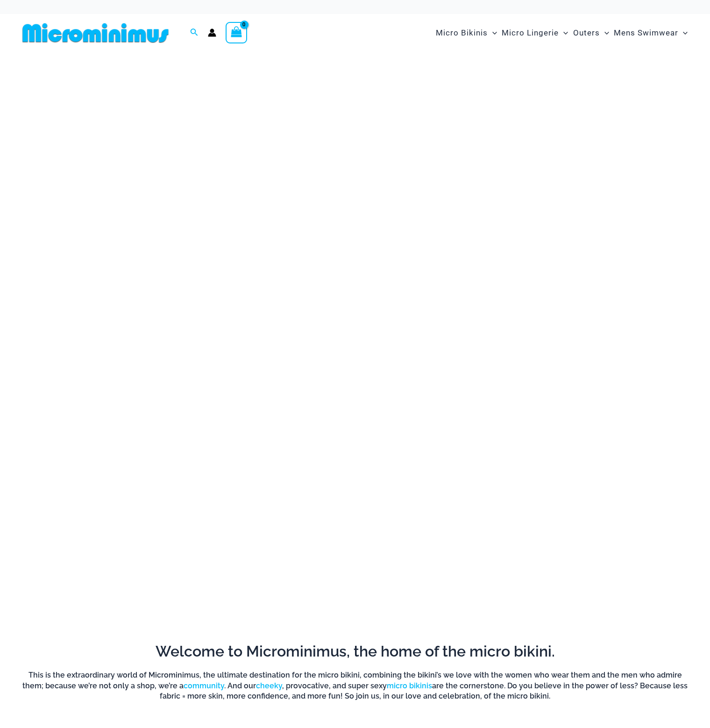 The height and width of the screenshot is (728, 710). What do you see at coordinates (212, 32) in the screenshot?
I see `a: Account icon link` at bounding box center [212, 32].